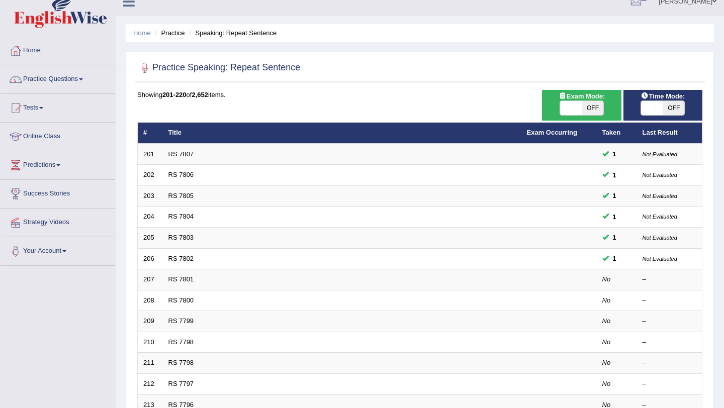 The width and height of the screenshot is (724, 408). What do you see at coordinates (150, 384) in the screenshot?
I see `td: 212` at bounding box center [150, 384].